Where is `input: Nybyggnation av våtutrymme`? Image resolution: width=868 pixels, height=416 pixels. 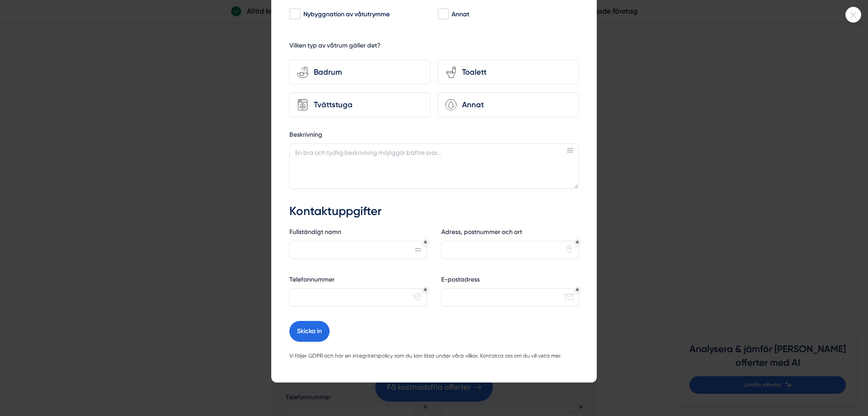 input: Nybyggnation av våtutrymme is located at coordinates (294, 14).